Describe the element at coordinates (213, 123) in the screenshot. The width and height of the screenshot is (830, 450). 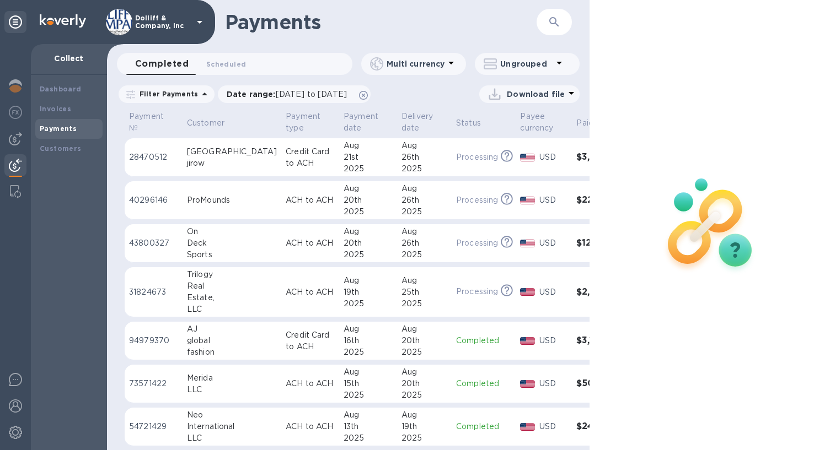
I see `span: Customer` at that location.